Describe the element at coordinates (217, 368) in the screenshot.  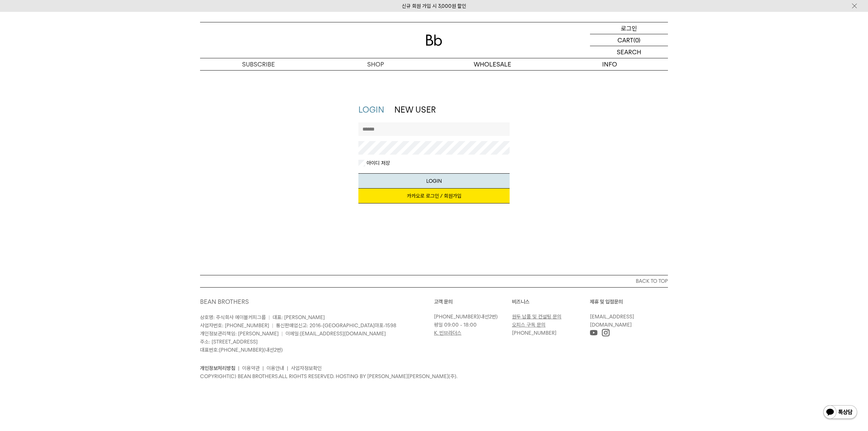
I see `a: 개인정보처리방침` at that location.